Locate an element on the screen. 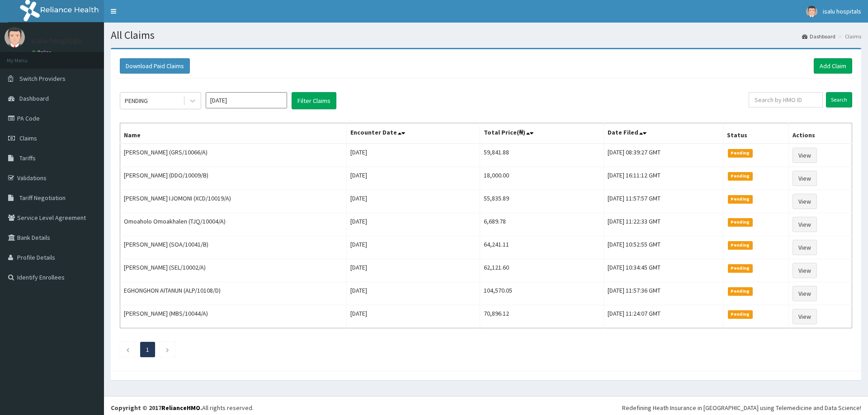 The height and width of the screenshot is (415, 868). a: RelianceHMO is located at coordinates (181, 408).